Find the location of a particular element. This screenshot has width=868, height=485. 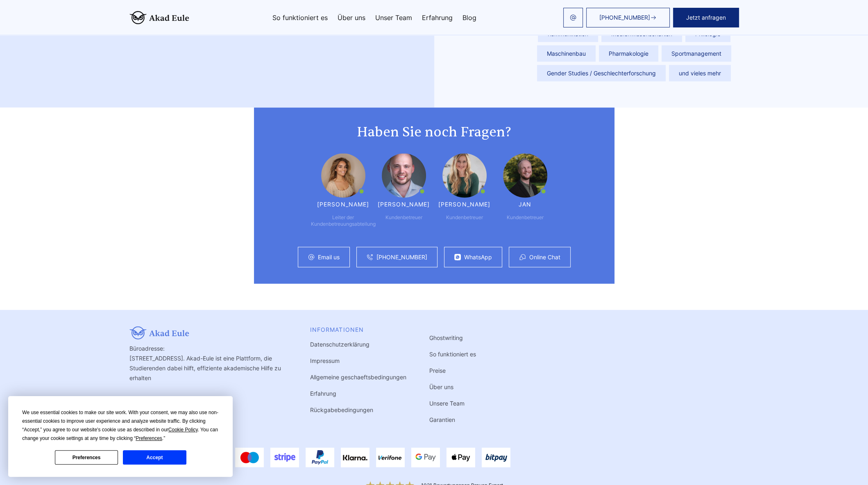

a: WhatsApp is located at coordinates (478, 257).